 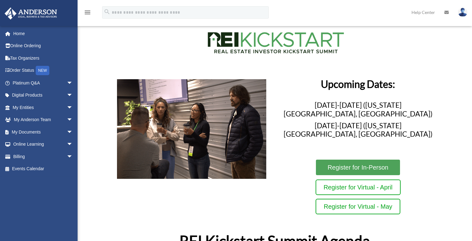 I want to click on i: search, so click(x=107, y=12).